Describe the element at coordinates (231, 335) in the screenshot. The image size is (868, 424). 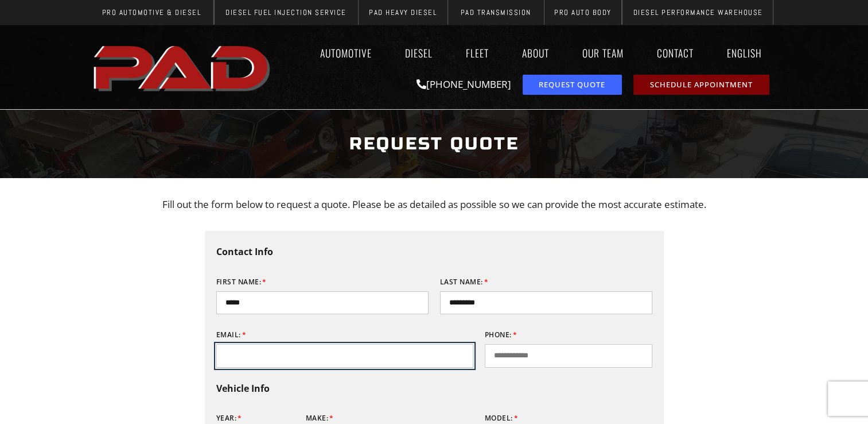
I see `label: Email:` at that location.